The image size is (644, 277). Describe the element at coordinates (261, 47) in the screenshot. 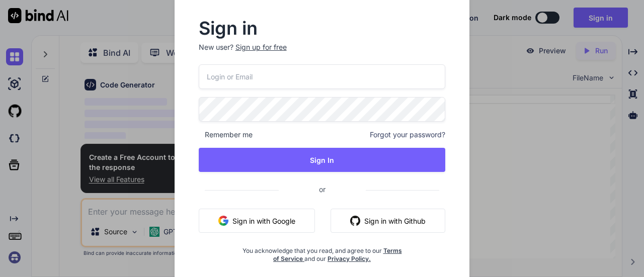

I see `div: Sign up for free` at that location.